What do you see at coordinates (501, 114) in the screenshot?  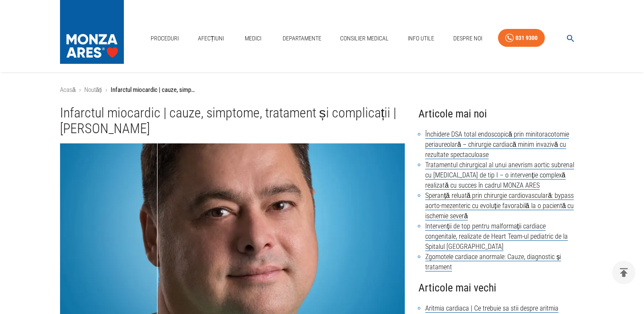 I see `h4: Articole mai noi` at bounding box center [501, 114].